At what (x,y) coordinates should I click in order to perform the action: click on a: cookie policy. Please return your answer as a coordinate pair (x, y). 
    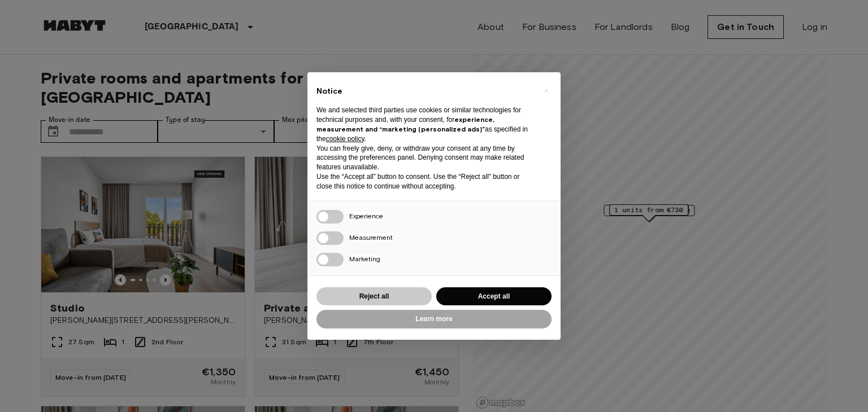
    Looking at the image, I should click on (345, 139).